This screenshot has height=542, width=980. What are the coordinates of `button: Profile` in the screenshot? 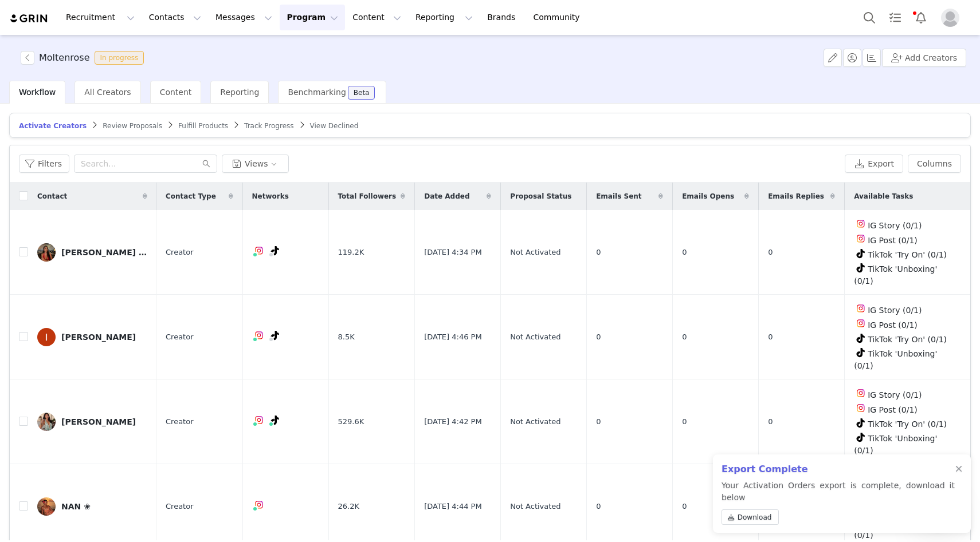 It's located at (952, 18).